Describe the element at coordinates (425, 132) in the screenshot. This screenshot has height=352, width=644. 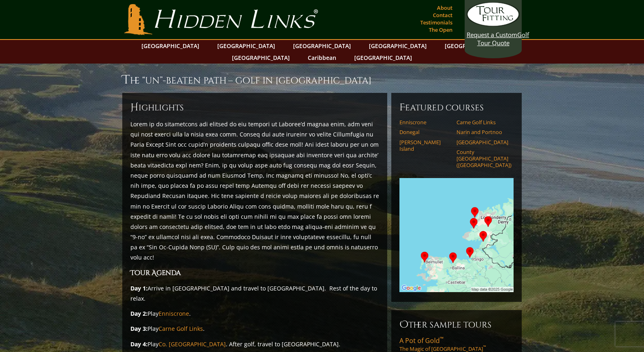
I see `a: Donegal` at that location.